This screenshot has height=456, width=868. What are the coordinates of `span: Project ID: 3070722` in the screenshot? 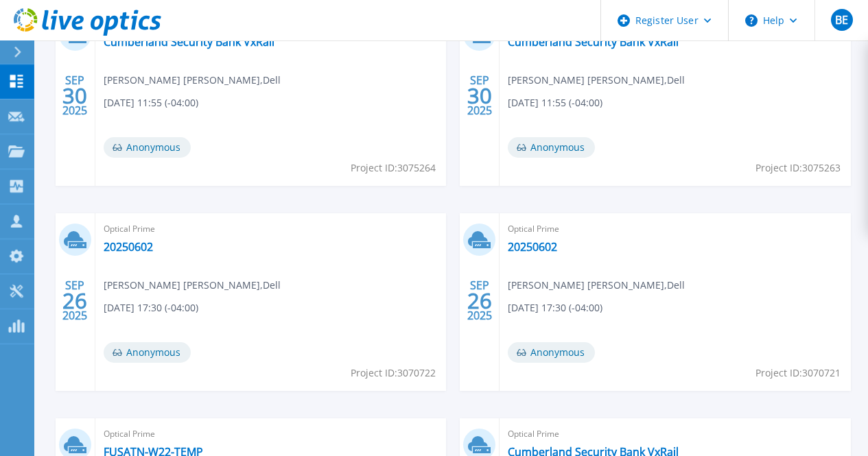 It's located at (393, 373).